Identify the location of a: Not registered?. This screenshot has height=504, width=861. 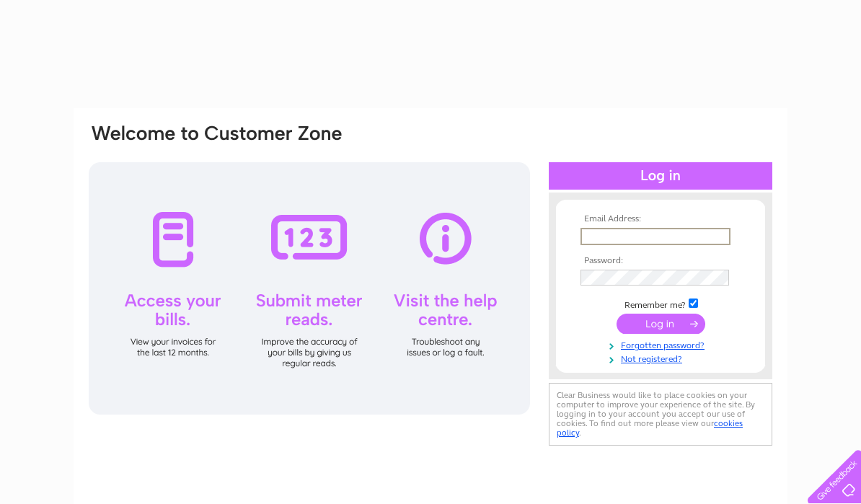
(662, 358).